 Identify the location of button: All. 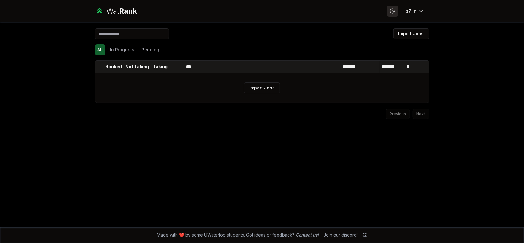
(100, 50).